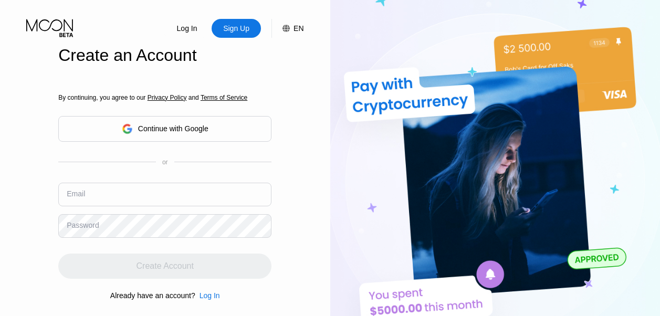 This screenshot has width=660, height=316. What do you see at coordinates (167, 98) in the screenshot?
I see `span: Privacy Policy` at bounding box center [167, 98].